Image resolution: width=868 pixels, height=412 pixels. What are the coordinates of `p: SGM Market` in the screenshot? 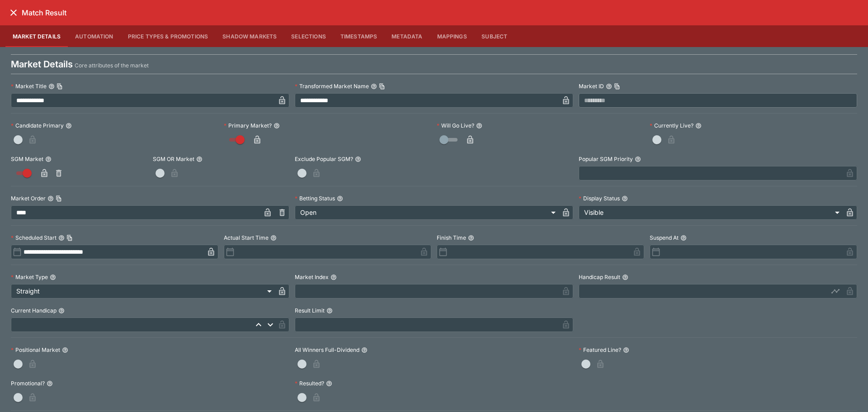 It's located at (27, 159).